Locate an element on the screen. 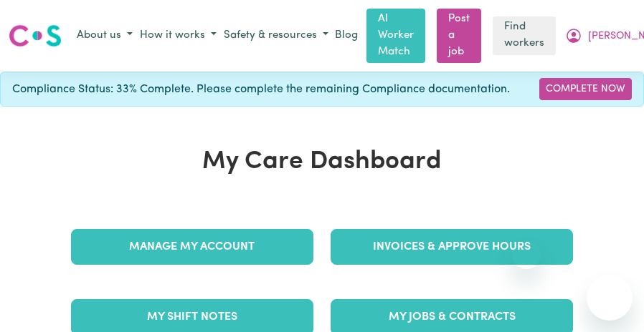 This screenshot has height=332, width=644. a: Careseekers logo is located at coordinates (35, 36).